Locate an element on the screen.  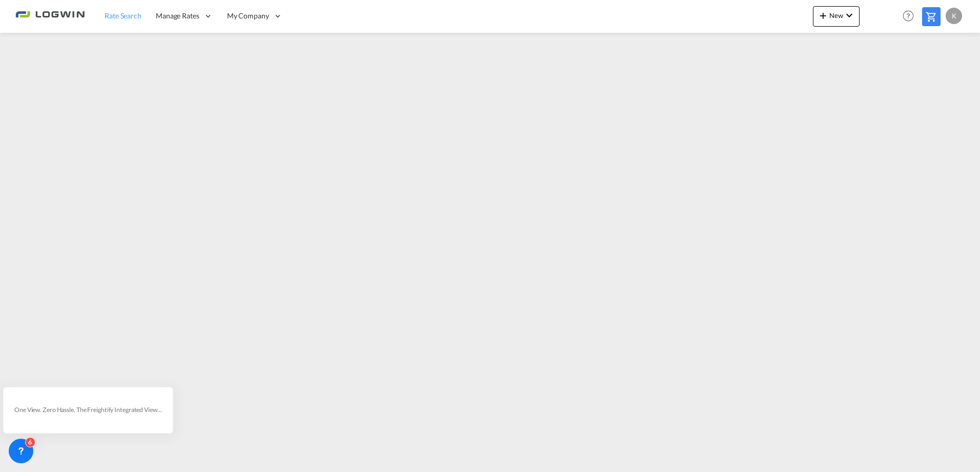
span: New is located at coordinates (836, 15).